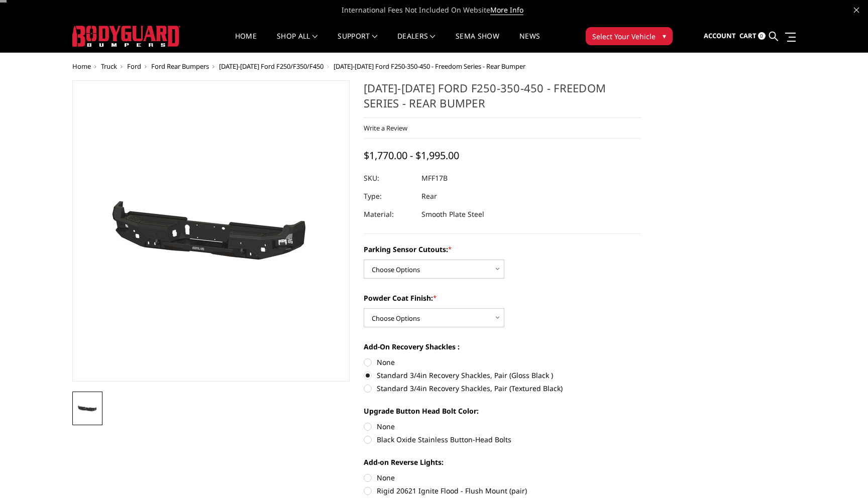 Image resolution: width=868 pixels, height=502 pixels. I want to click on label: Add-on Reverse Lights:, so click(502, 462).